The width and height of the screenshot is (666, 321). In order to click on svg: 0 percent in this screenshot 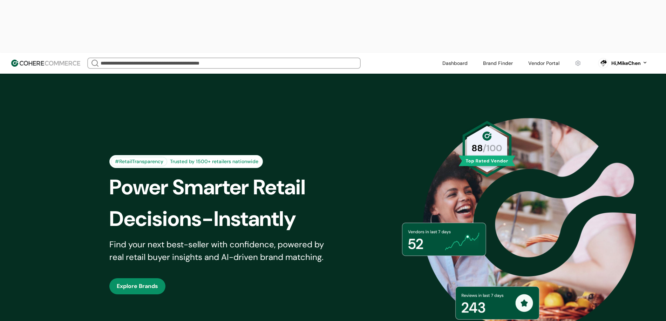, I will do `click(603, 63)`.